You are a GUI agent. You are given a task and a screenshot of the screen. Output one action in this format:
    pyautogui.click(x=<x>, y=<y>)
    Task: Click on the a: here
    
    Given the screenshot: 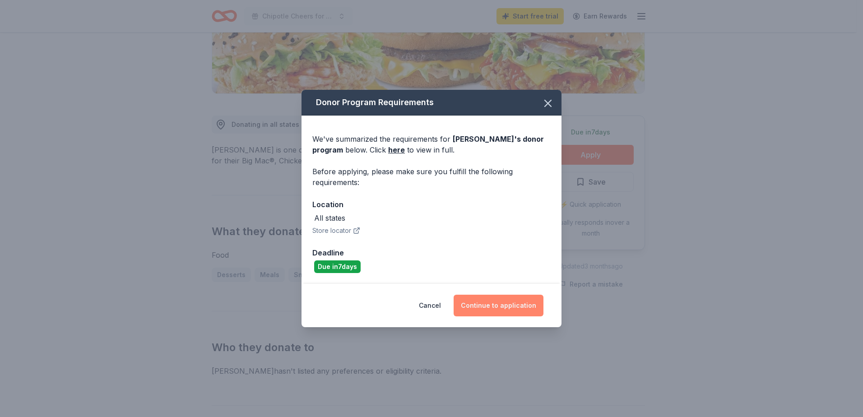 What is the action you would take?
    pyautogui.click(x=396, y=150)
    